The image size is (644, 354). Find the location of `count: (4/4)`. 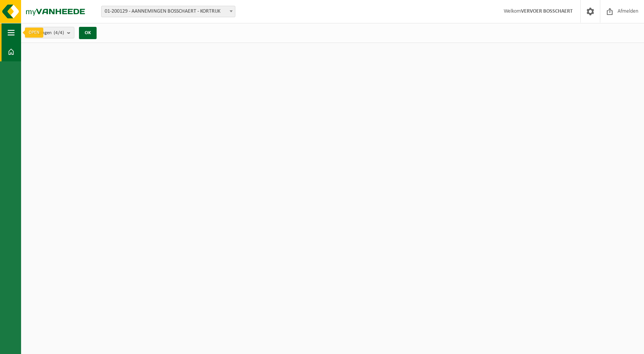

count: (4/4) is located at coordinates (59, 33).